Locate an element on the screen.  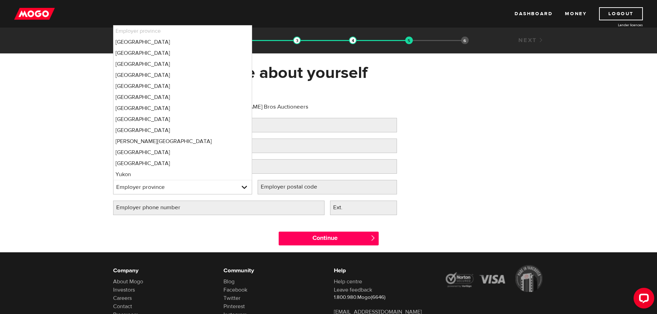
h1: Please tell us more about yourself is located at coordinates (329, 73).